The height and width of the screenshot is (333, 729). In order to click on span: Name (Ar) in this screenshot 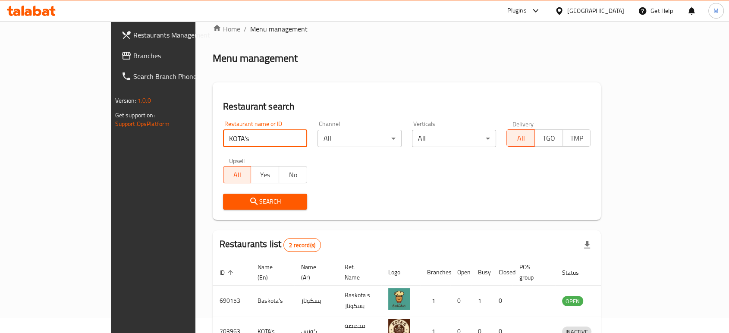, I will do `click(314, 272)`.